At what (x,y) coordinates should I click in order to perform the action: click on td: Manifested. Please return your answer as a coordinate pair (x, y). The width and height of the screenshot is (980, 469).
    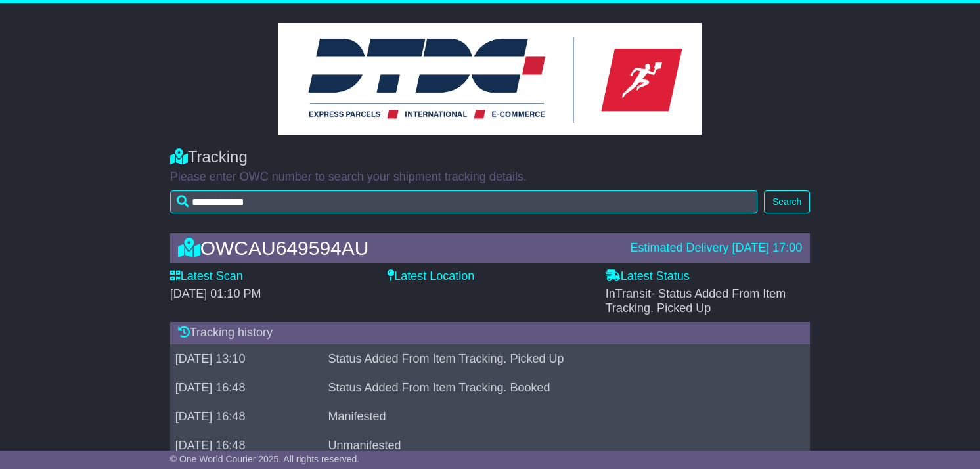
    Looking at the image, I should click on (556, 417).